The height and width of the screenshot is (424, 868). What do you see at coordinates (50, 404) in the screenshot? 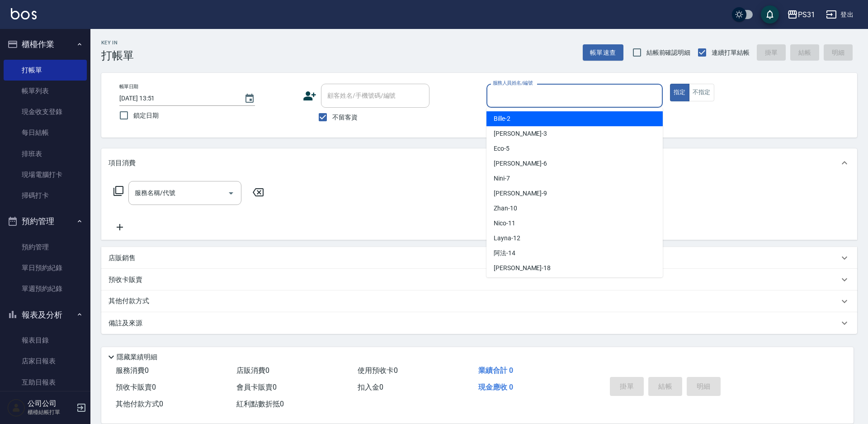
I see `h5: 公司公司` at bounding box center [50, 404].